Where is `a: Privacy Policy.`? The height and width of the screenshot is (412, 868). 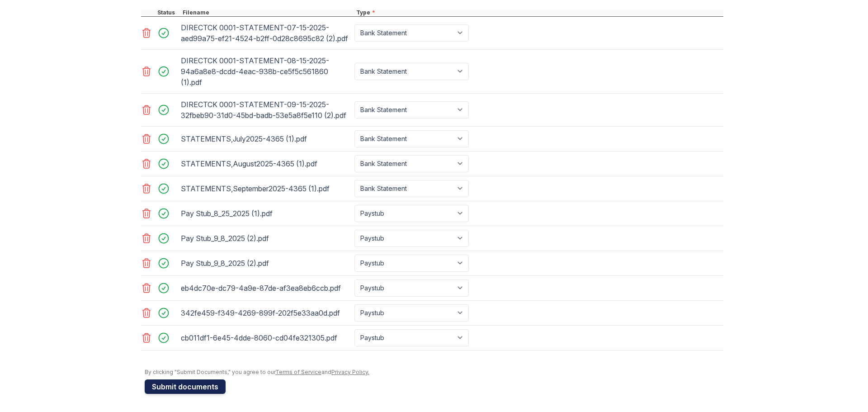 a: Privacy Policy. is located at coordinates (351, 372).